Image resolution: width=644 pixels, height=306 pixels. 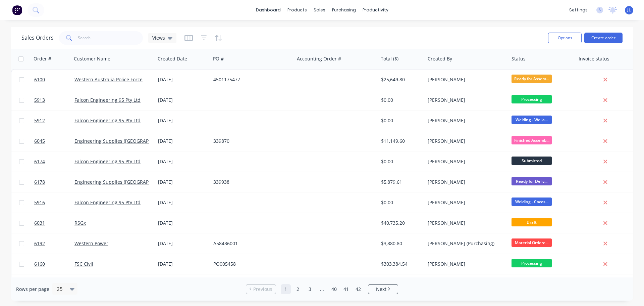 What do you see at coordinates (251, 182) in the screenshot?
I see `div: 339938` at bounding box center [251, 182].